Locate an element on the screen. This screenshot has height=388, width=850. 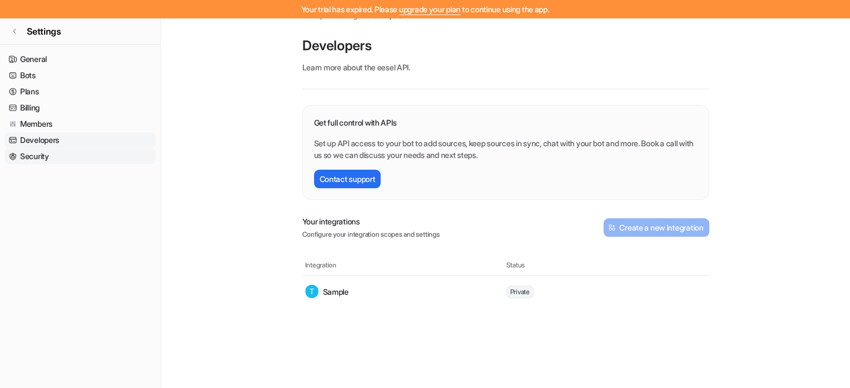
a: Developers is located at coordinates (80, 140).